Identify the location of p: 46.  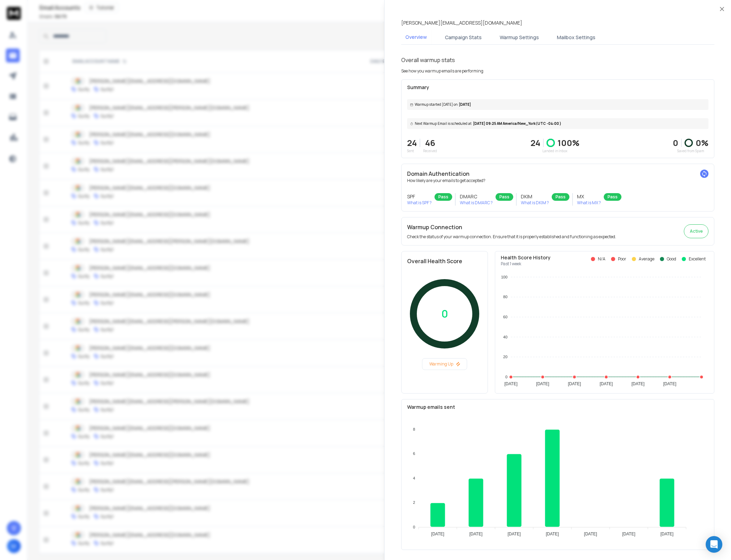
(430, 143).